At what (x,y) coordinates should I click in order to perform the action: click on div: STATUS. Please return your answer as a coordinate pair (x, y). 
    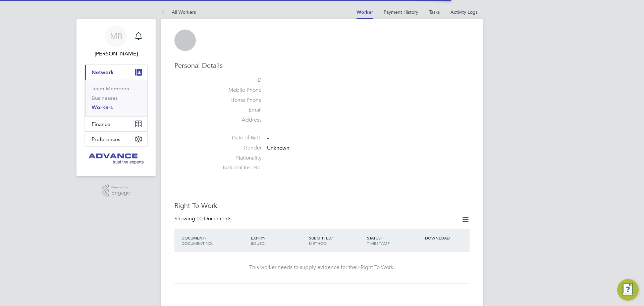
    Looking at the image, I should click on (394, 241).